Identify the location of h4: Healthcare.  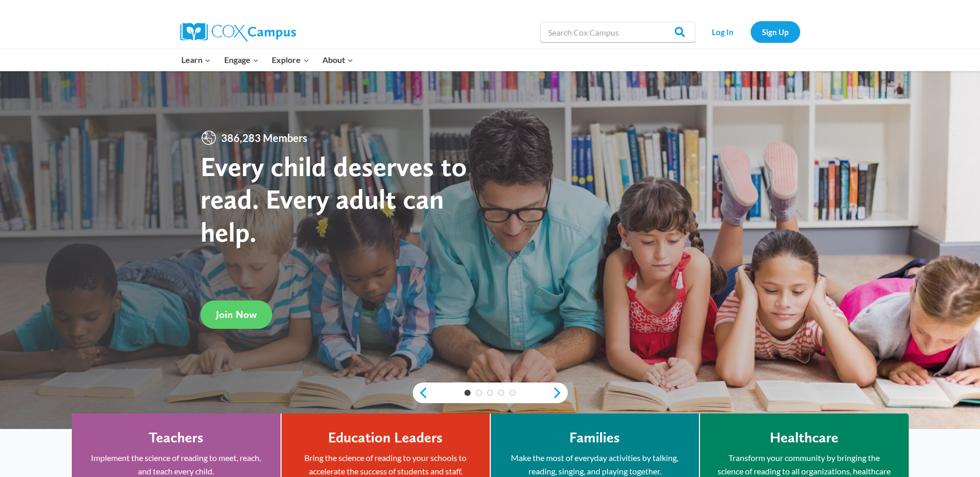
(804, 438).